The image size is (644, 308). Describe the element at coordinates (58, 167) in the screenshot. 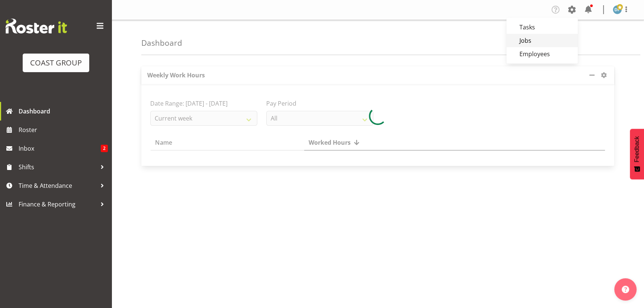

I see `span: Shifts` at that location.